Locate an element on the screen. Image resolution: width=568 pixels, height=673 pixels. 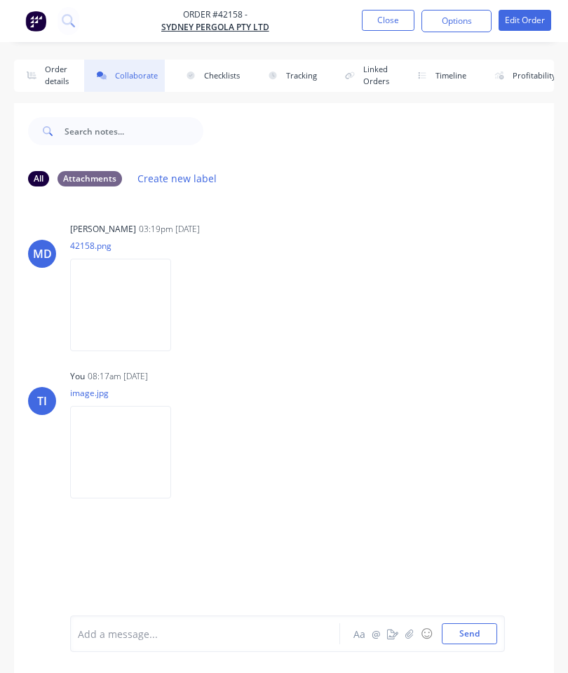
span: Order #42158 - is located at coordinates (215, 15).